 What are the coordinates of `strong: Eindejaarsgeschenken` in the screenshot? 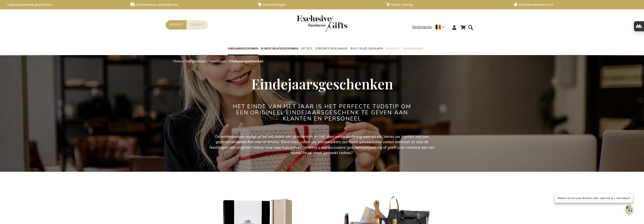 It's located at (246, 61).